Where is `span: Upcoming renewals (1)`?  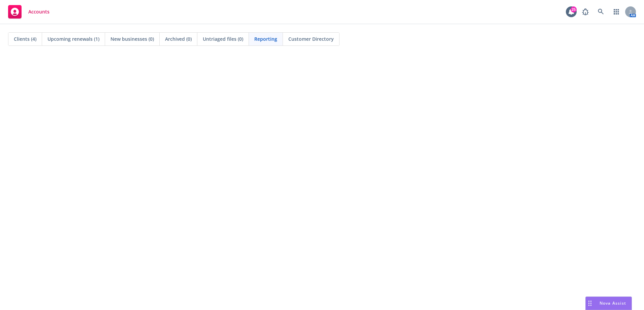
span: Upcoming renewals (1) is located at coordinates (74, 39).